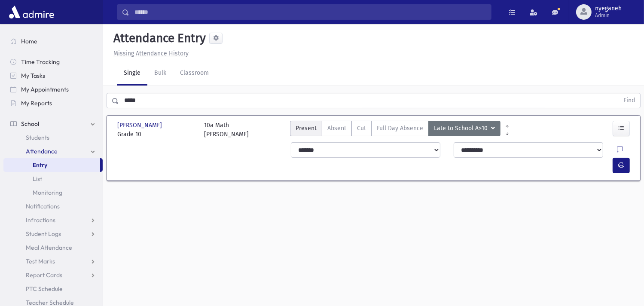  What do you see at coordinates (40, 261) in the screenshot?
I see `span: Test Marks` at bounding box center [40, 261].